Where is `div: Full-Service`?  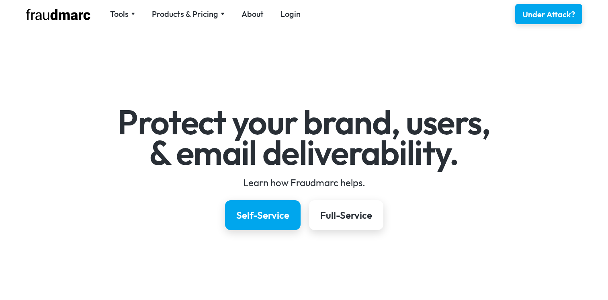
div: Full-Service is located at coordinates (346, 215).